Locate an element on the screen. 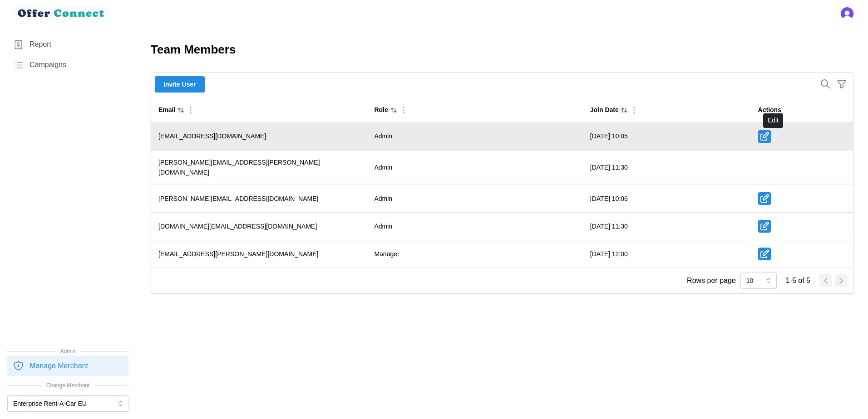 Image resolution: width=868 pixels, height=419 pixels. a: Report is located at coordinates (67, 44).